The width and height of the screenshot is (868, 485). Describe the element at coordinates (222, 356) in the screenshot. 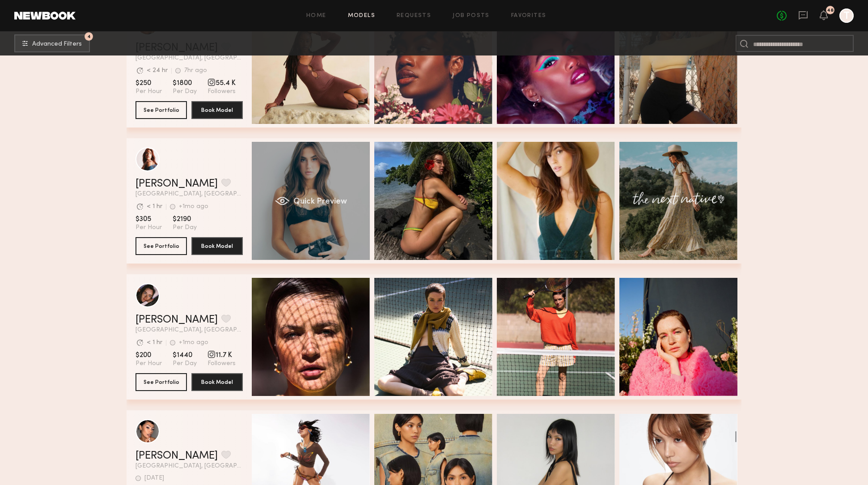

I see `span: 11.7 K` at that location.